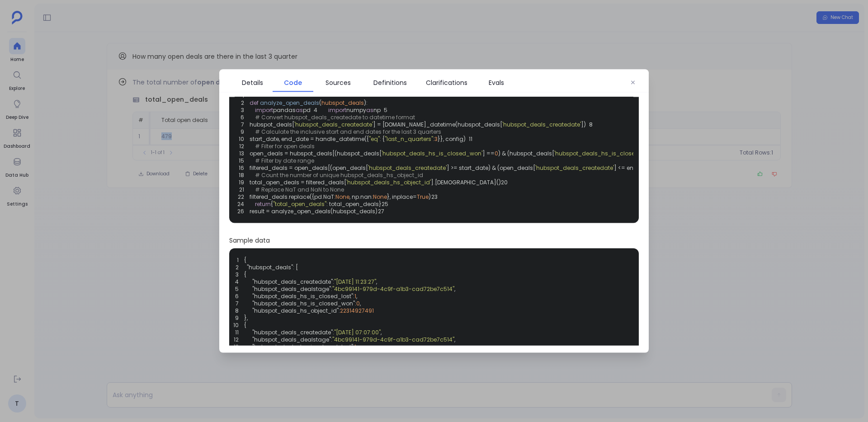  I want to click on span: 20, so click(506, 183).